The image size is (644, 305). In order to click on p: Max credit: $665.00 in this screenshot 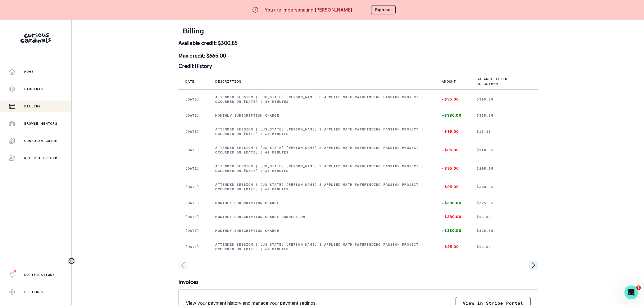, I will do `click(358, 56)`.